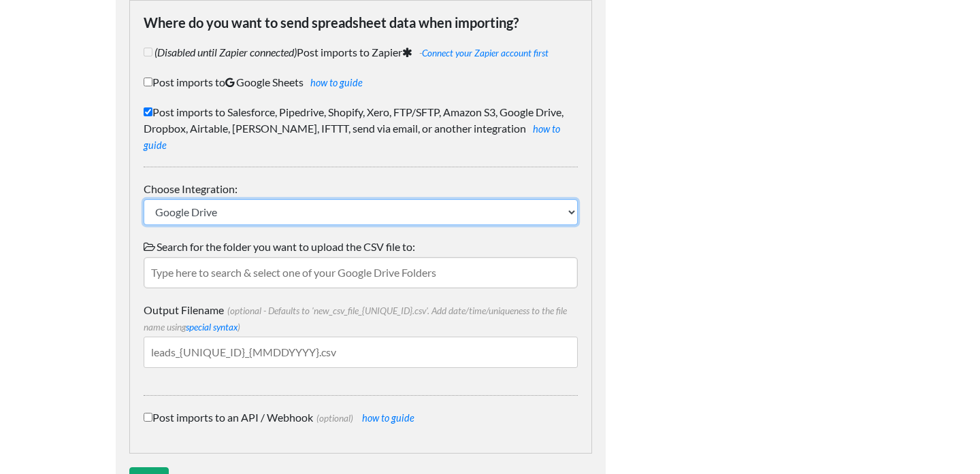 Image resolution: width=980 pixels, height=474 pixels. What do you see at coordinates (212, 327) in the screenshot?
I see `a: special syntax` at bounding box center [212, 327].